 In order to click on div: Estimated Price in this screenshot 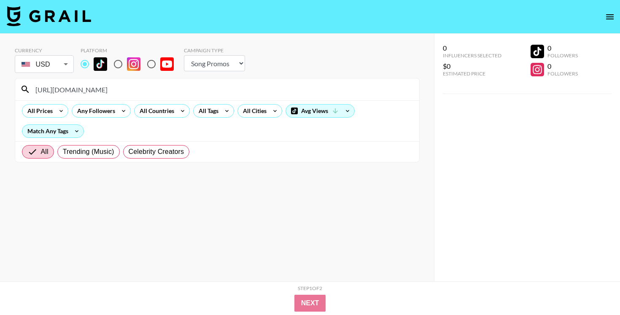, I will do `click(472, 73)`.